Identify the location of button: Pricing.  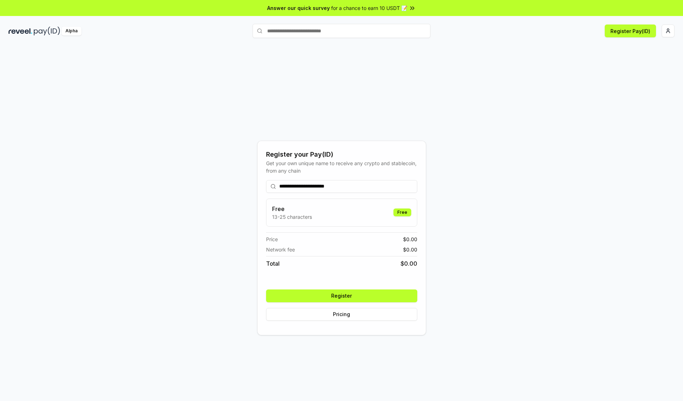
(341, 315).